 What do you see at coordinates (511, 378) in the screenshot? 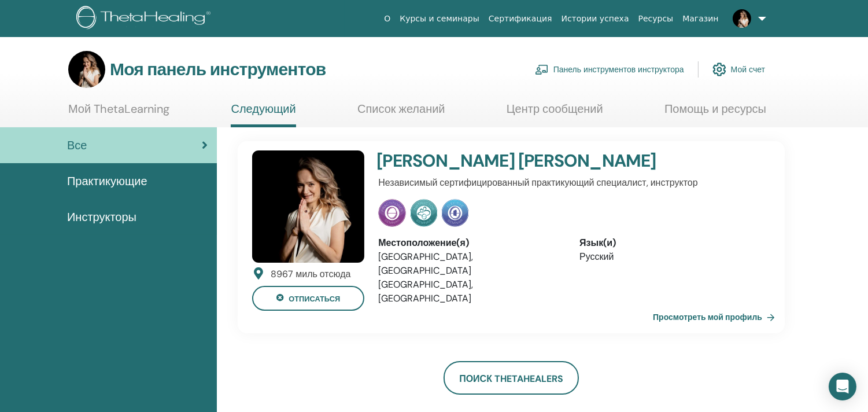
I see `a: Поиск ThetaHealers` at bounding box center [511, 378].